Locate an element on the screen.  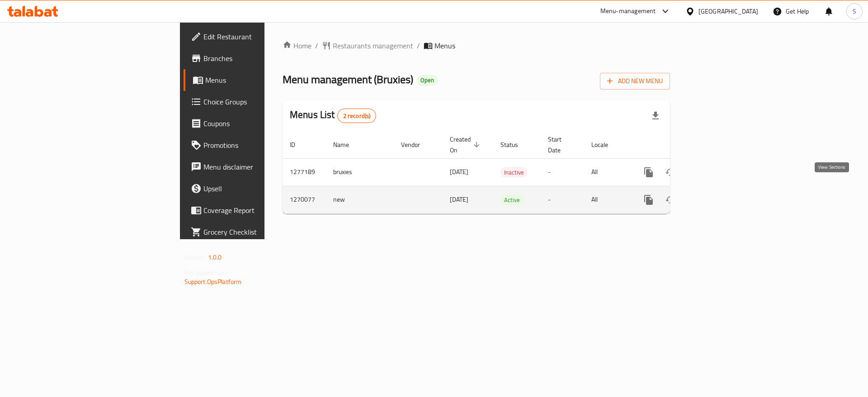
td: new is located at coordinates (360, 200).